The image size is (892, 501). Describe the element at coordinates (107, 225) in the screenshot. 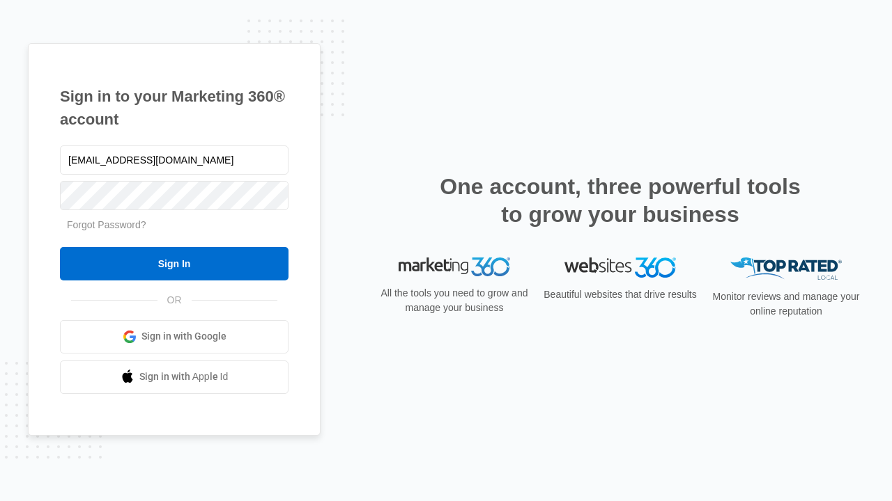

I see `a: Forgot Password?` at that location.